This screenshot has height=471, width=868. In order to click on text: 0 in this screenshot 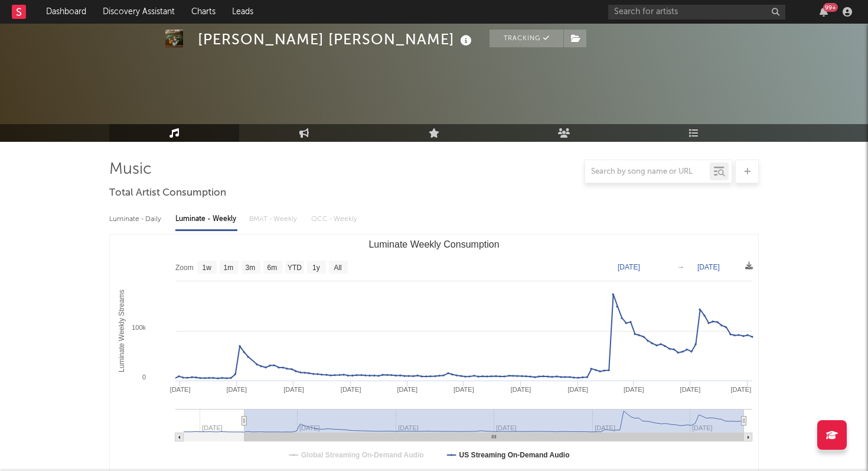, I will do `click(144, 377)`.